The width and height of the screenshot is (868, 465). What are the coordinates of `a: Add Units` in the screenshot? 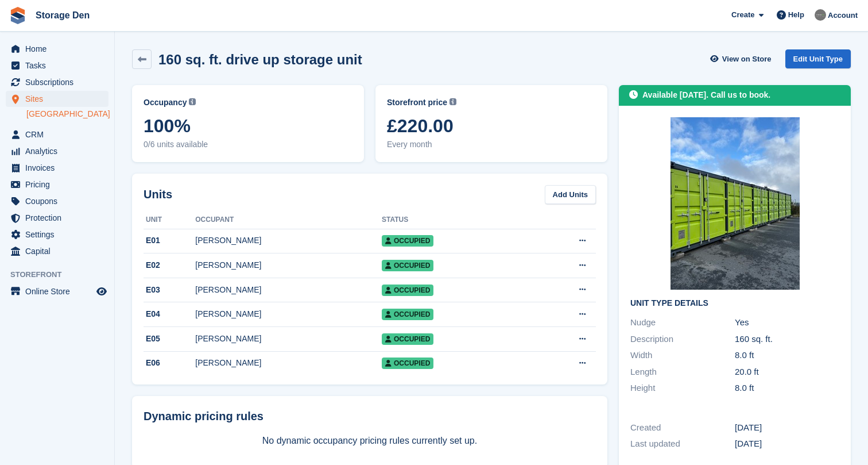 It's located at (570, 194).